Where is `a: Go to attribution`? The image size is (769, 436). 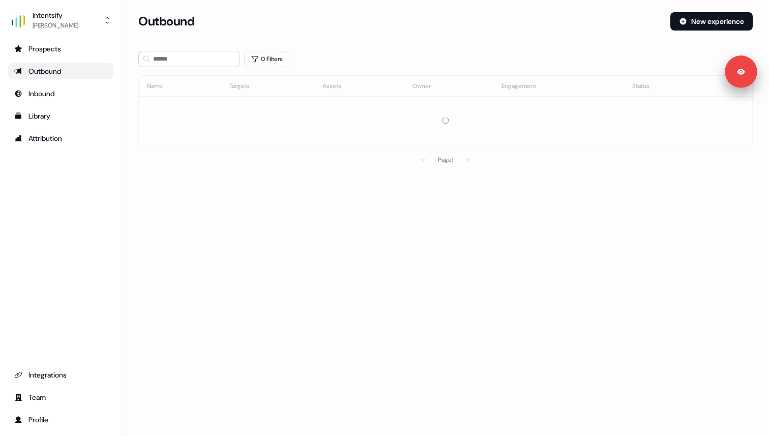 a: Go to attribution is located at coordinates (61, 138).